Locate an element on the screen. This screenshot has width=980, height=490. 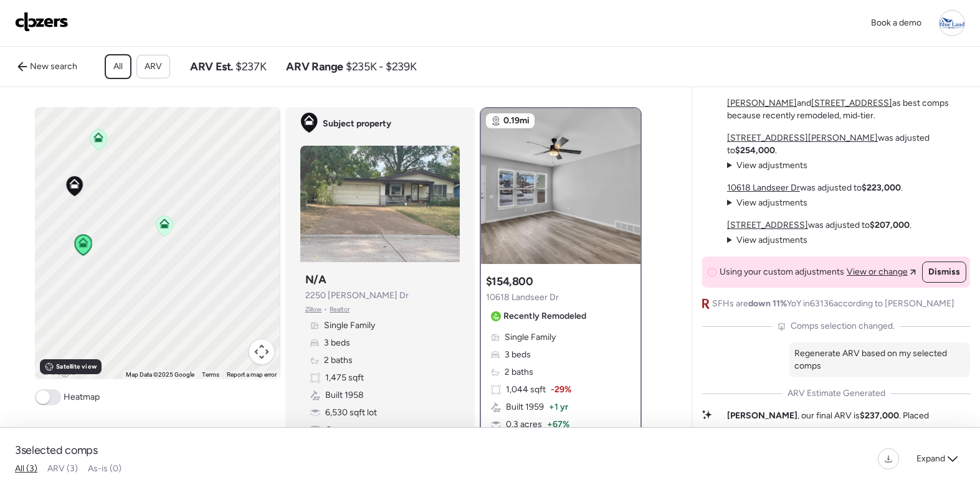
strong: $223,000 is located at coordinates (881, 188).